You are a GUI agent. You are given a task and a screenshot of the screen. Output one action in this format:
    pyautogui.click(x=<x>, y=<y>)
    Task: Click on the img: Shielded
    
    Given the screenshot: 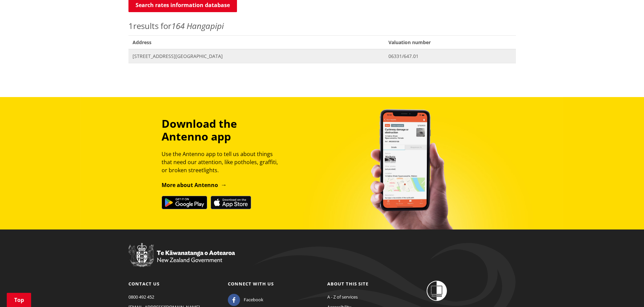 What is the action you would take?
    pyautogui.click(x=437, y=291)
    